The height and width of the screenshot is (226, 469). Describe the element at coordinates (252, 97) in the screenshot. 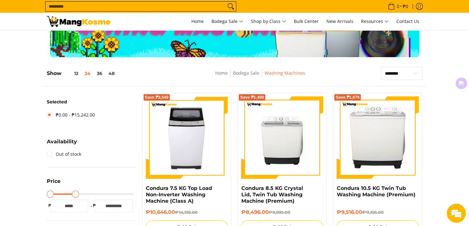

I see `span: Save ₱1,499` at that location.